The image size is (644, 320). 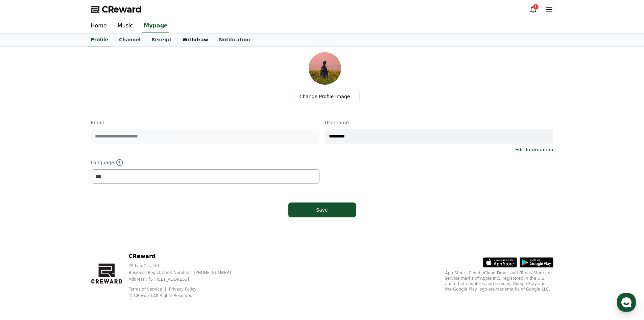 What do you see at coordinates (116, 9) in the screenshot?
I see `a: CReward` at bounding box center [116, 9].